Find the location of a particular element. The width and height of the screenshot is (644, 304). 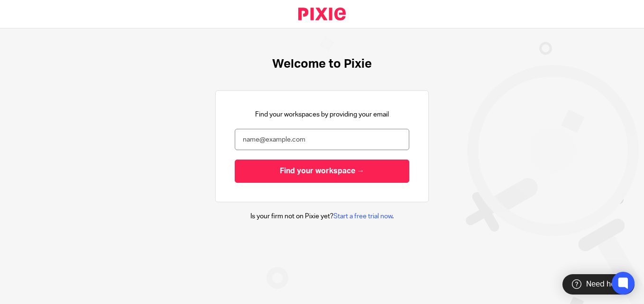

a: Start a free trial now is located at coordinates (363, 216).